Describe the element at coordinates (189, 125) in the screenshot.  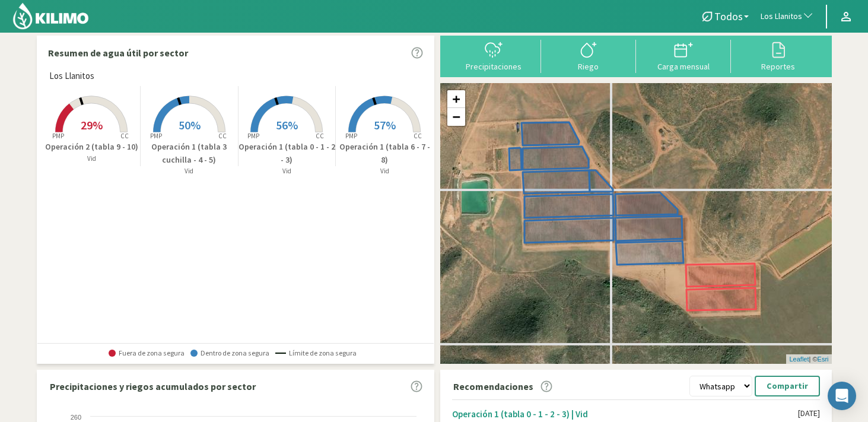
I see `span: 50%` at that location.